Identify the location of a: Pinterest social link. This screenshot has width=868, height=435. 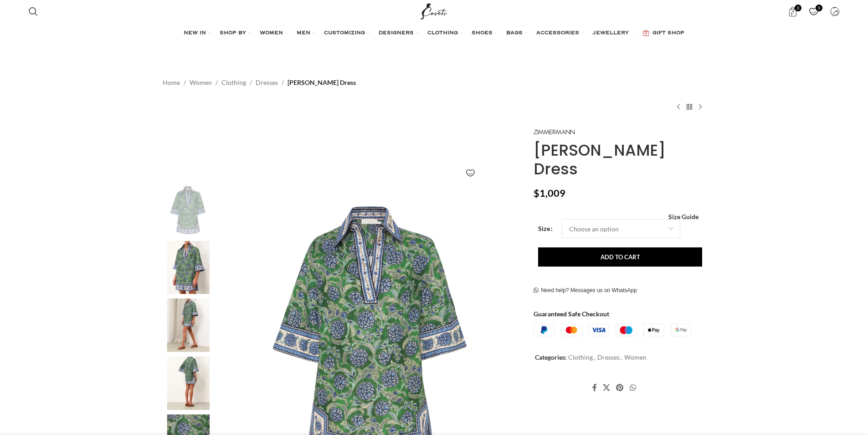
(620, 387).